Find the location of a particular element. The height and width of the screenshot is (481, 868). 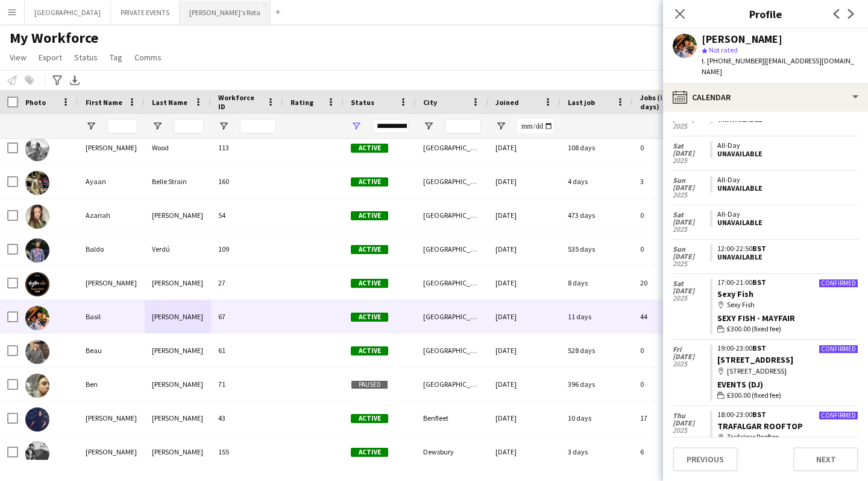

div: Azariah is located at coordinates (112, 215).